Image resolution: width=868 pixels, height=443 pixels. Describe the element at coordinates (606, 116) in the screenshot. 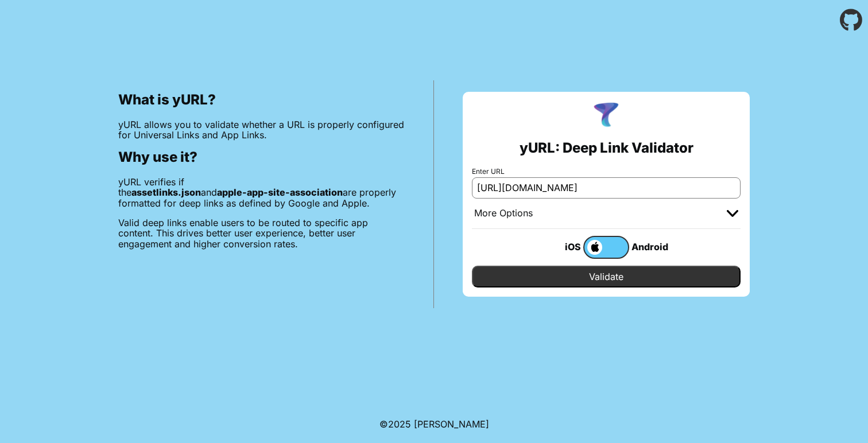

I see `img: yURL Logo` at that location.